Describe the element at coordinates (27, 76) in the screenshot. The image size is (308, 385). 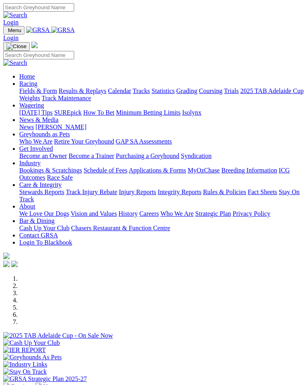
I see `a: Home` at that location.